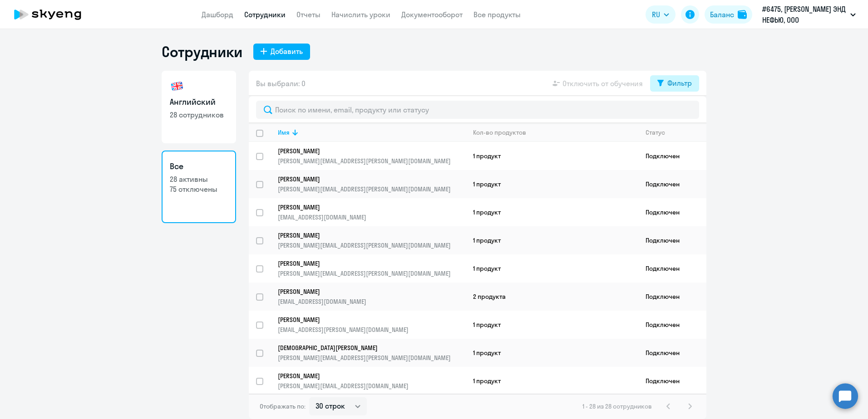 The width and height of the screenshot is (868, 419). What do you see at coordinates (728, 14) in the screenshot?
I see `button: Балансbalance` at bounding box center [728, 14].